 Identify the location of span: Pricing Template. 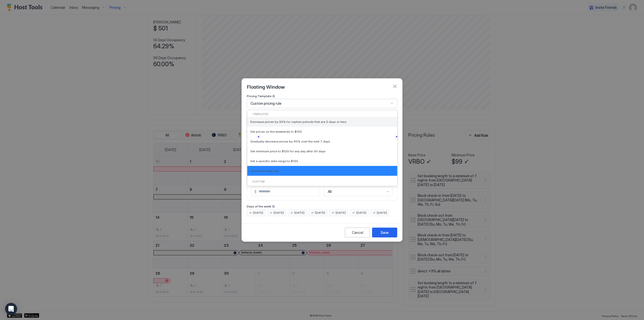
(259, 96).